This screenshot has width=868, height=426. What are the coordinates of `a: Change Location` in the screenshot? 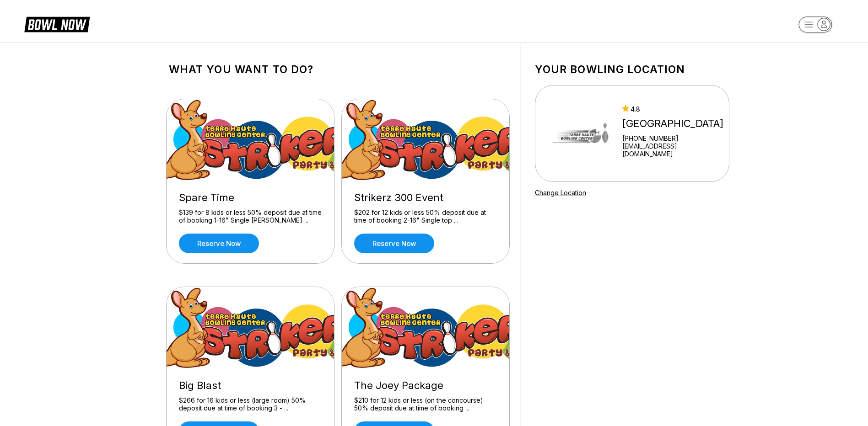 It's located at (560, 192).